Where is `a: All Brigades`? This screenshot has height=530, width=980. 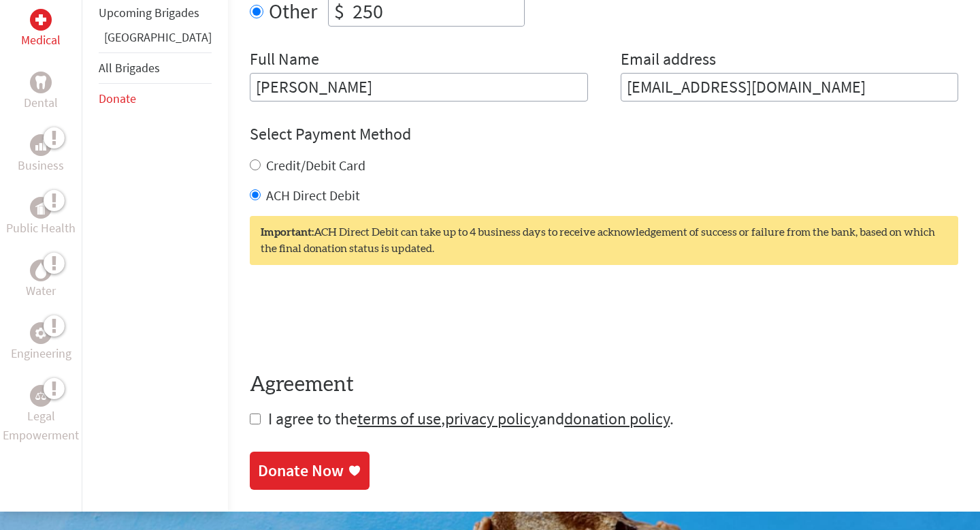 a: All Brigades is located at coordinates (129, 67).